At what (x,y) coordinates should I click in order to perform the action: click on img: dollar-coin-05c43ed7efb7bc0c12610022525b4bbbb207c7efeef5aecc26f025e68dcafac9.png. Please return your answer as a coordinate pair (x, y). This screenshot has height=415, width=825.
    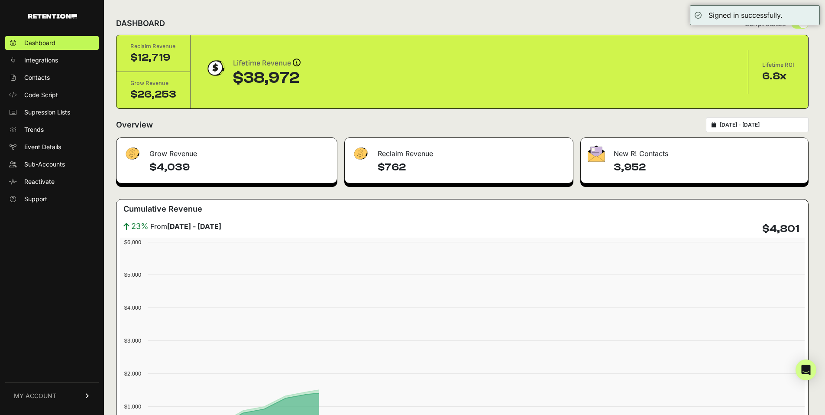
    Looking at the image, I should click on (215, 68).